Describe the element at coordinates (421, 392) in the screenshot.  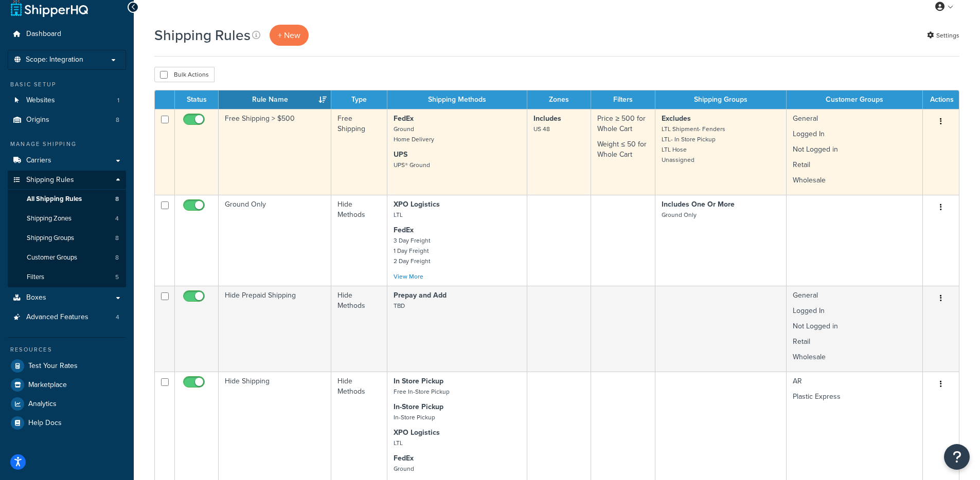
I see `small: Free In-Store Pickup` at that location.